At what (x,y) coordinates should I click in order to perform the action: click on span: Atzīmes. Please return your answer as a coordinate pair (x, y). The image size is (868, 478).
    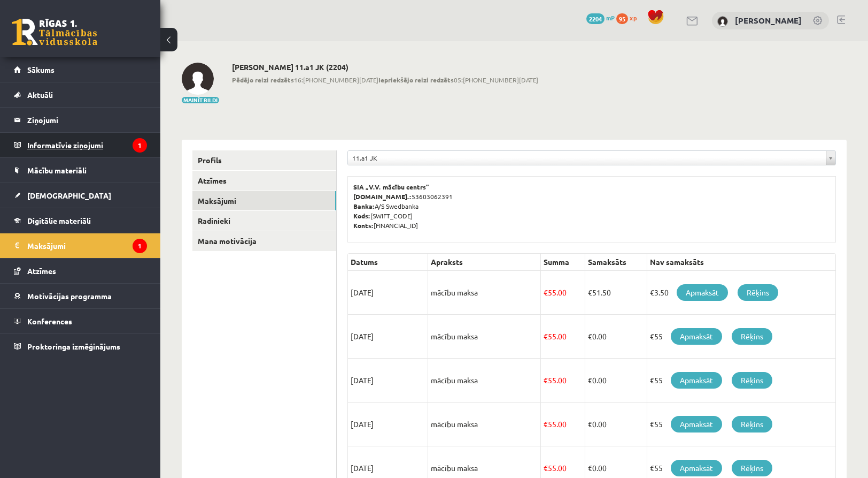
    Looking at the image, I should click on (42, 271).